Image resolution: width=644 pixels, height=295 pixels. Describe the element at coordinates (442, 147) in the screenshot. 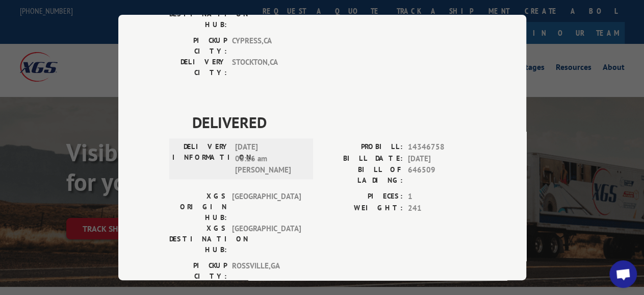

I see `span: 14346758` at that location.